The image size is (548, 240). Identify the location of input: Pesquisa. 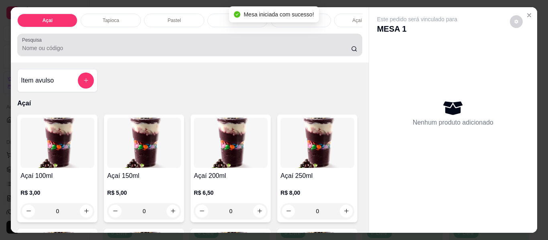
(187, 48).